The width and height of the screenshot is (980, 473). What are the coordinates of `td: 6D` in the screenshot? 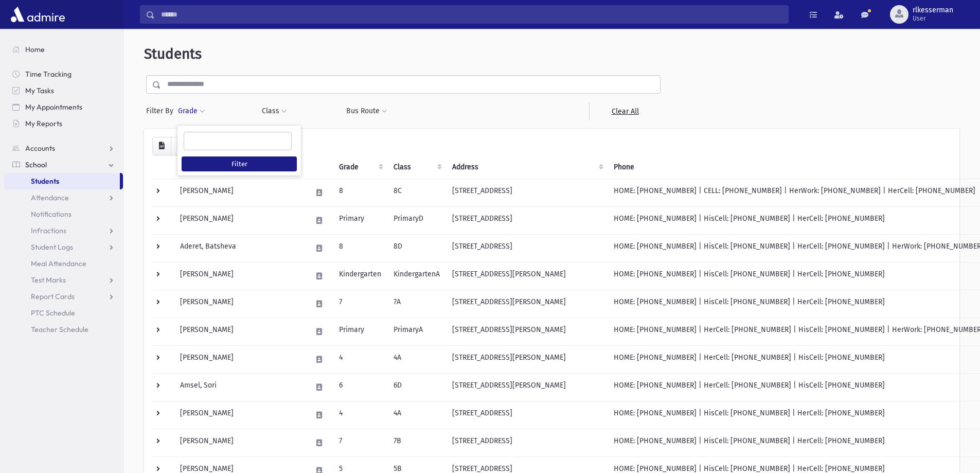 It's located at (417, 386).